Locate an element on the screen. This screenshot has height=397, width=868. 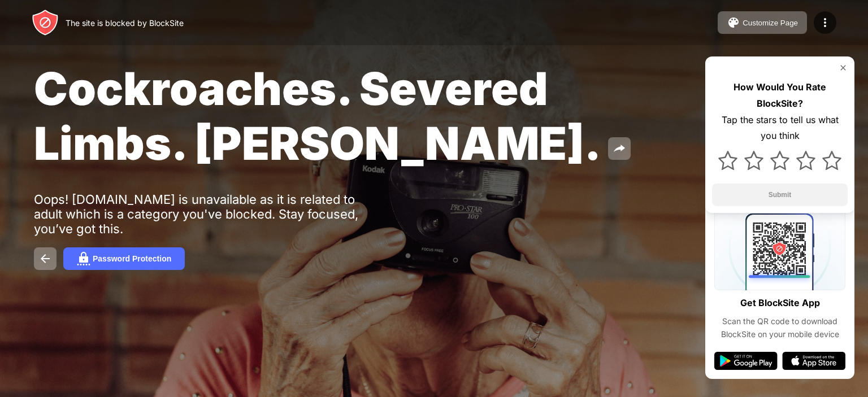
img: rate-us-close.svg is located at coordinates (843, 68).